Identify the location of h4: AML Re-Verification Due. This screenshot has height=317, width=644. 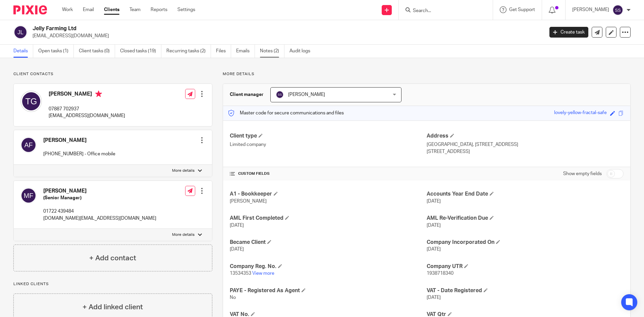
(525, 218).